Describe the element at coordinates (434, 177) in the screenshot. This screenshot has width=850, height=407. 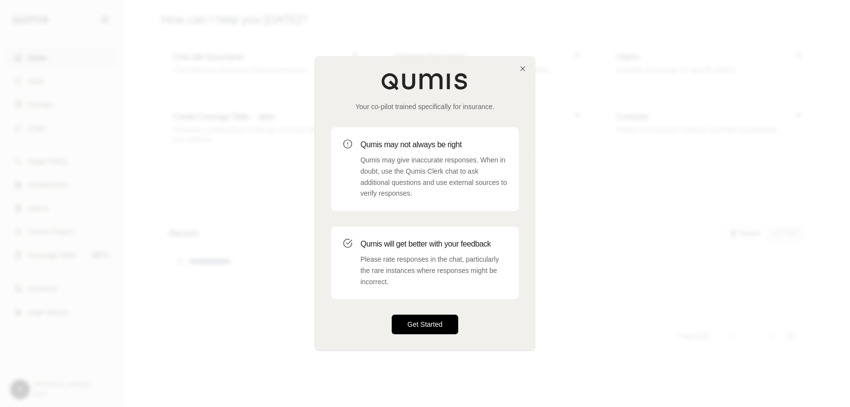
I see `p: Qumis may give inaccurate responses. When in doubt, use the Qumis Clerk chat to ask additional qu...` at that location.